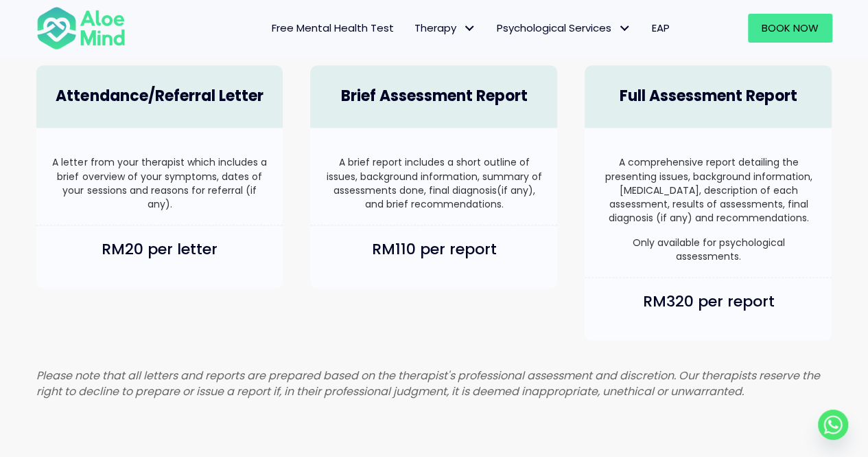 The image size is (868, 457). Describe the element at coordinates (446, 28) in the screenshot. I see `a: TherapyTherapy: submenu` at that location.